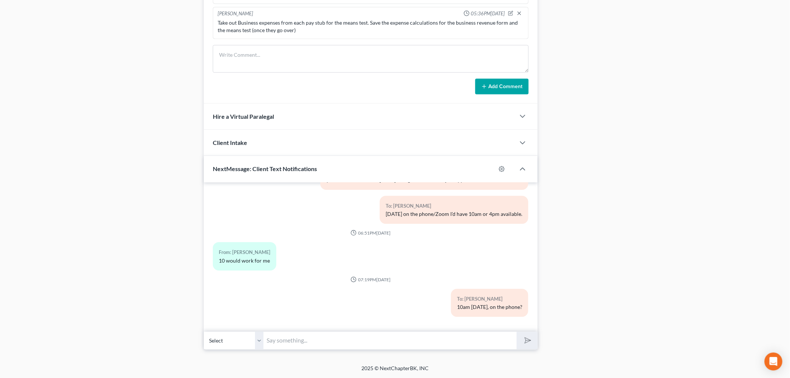  Describe the element at coordinates (265, 168) in the screenshot. I see `span: NextMessage: Client Text Notifications` at that location.